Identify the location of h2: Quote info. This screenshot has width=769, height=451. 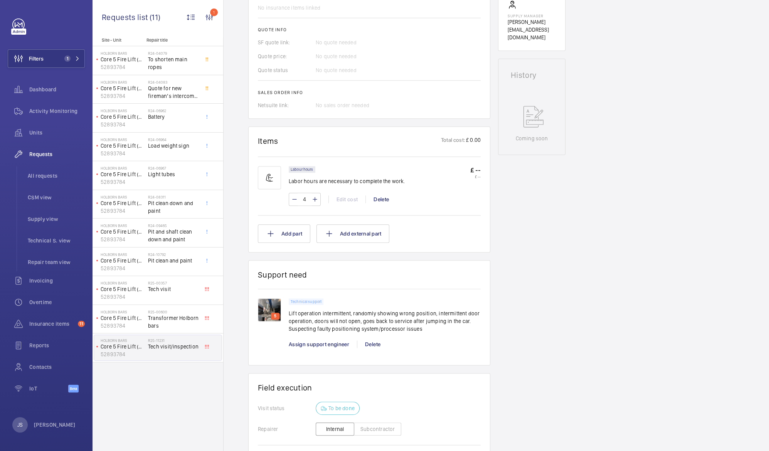
(369, 30).